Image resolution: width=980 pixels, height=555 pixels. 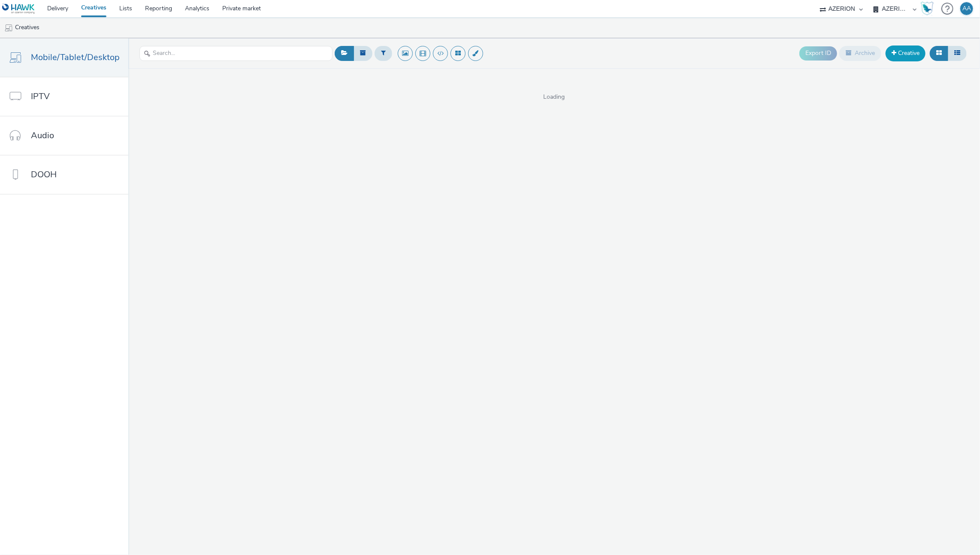 What do you see at coordinates (905, 53) in the screenshot?
I see `a: Creative` at bounding box center [905, 53].